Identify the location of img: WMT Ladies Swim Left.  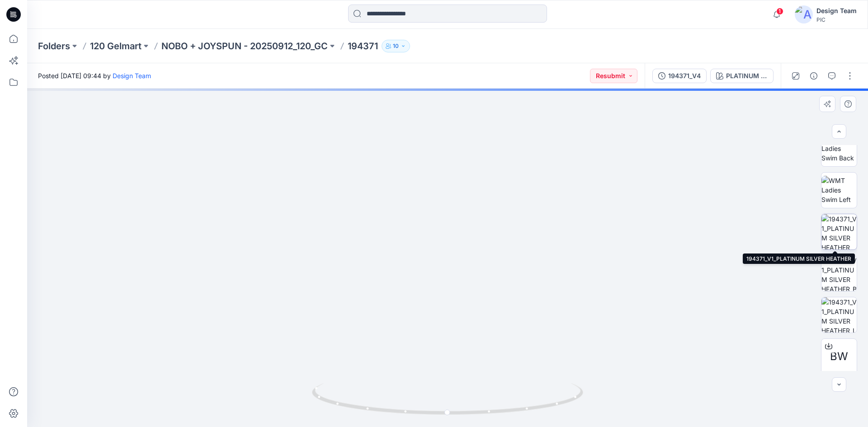
(839, 190).